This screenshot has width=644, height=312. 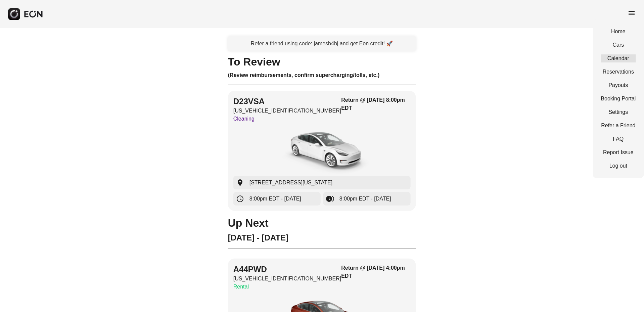 I want to click on span: schedule, so click(x=240, y=199).